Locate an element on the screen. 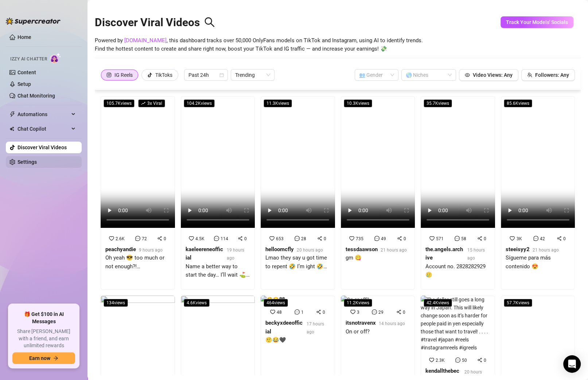 The image size is (588, 380). a: Home is located at coordinates (24, 37).